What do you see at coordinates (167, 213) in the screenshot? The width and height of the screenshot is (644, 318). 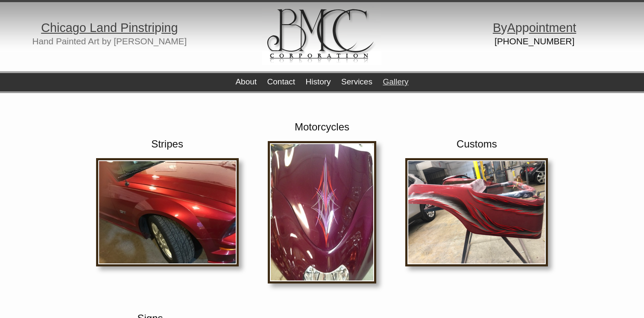 I see `img: IMG_1688.JPG` at bounding box center [167, 213].